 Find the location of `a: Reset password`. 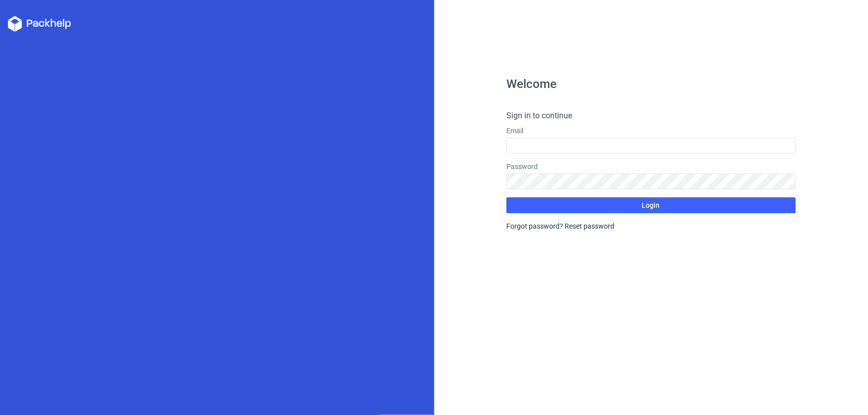

a: Reset password is located at coordinates (589, 226).